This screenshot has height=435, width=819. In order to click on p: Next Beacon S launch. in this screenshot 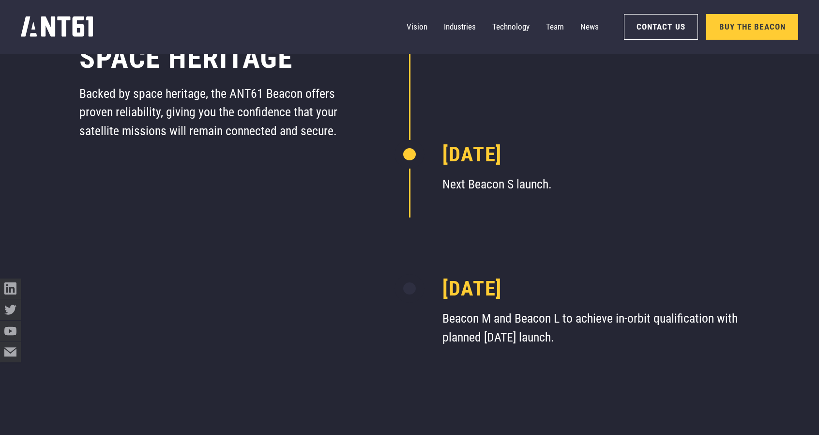, I will do `click(591, 184)`.